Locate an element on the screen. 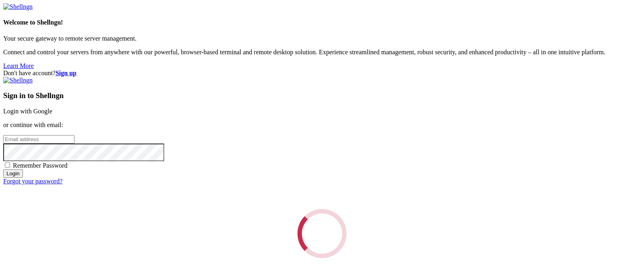  a: Login with Google is located at coordinates (28, 112).